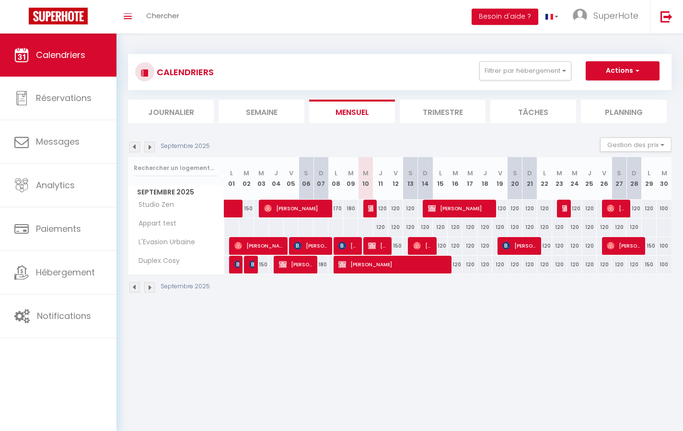 Image resolution: width=683 pixels, height=431 pixels. I want to click on th: 05, so click(291, 178).